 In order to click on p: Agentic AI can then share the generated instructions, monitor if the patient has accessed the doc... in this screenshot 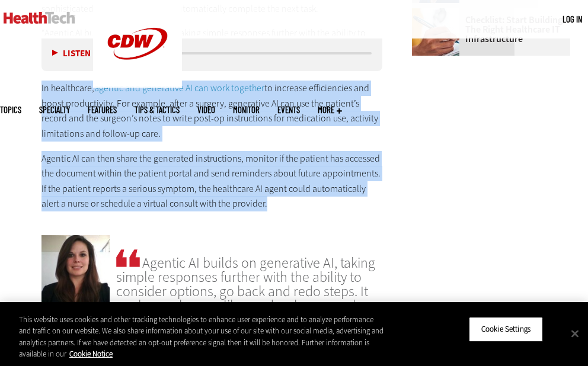, I will do `click(212, 181)`.